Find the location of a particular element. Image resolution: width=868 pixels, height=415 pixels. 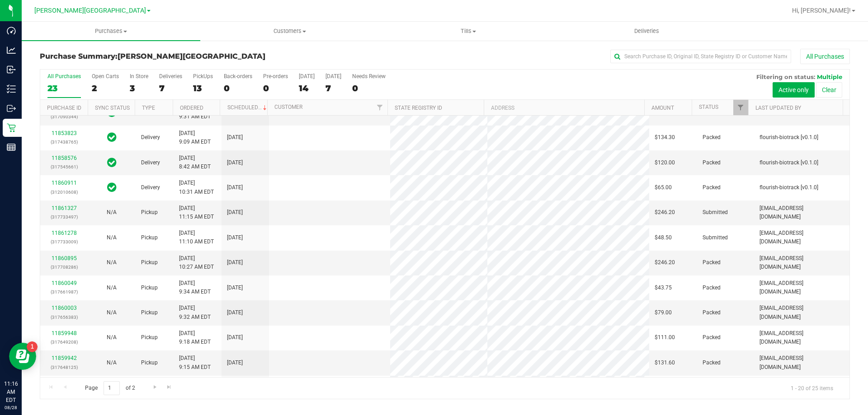

div: 13 is located at coordinates (202, 88).